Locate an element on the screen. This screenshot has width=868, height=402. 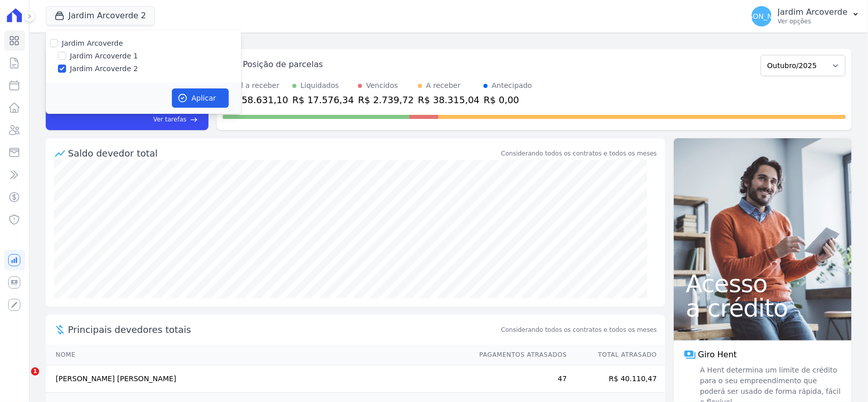
div: R$ 0,00 is located at coordinates (507, 100).